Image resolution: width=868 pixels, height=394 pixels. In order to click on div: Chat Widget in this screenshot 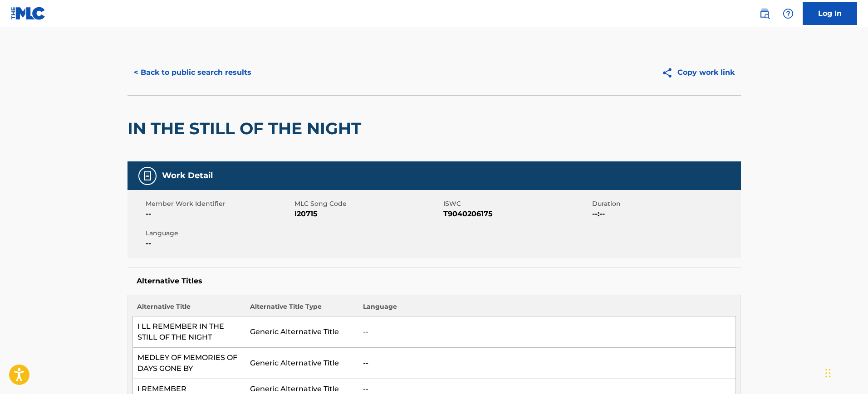, I will do `click(845, 372)`.